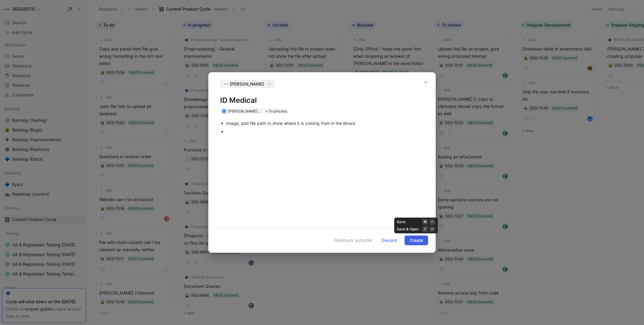 The image size is (644, 325). What do you see at coordinates (389, 240) in the screenshot?
I see `span: Discard` at bounding box center [389, 240].